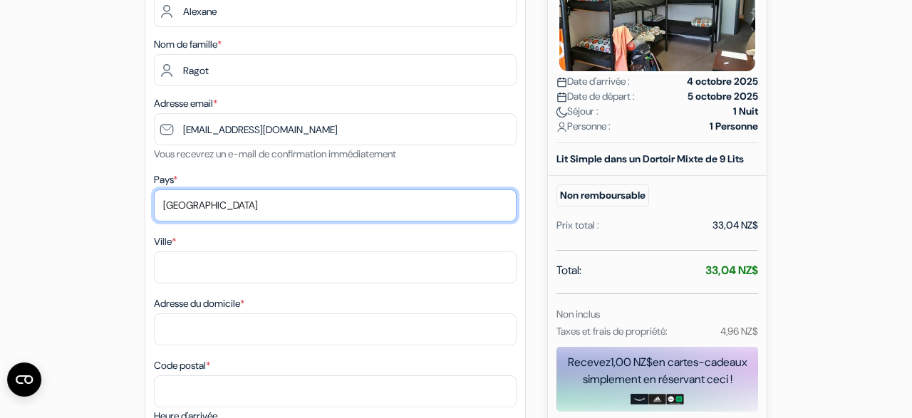  Describe the element at coordinates (584, 126) in the screenshot. I see `span: Personne :` at that location.